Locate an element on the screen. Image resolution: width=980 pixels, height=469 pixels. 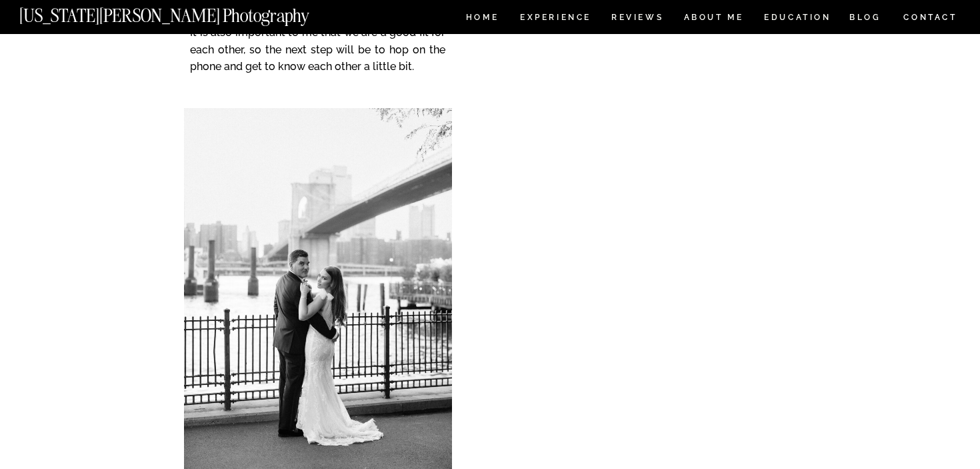
a: Experience is located at coordinates (555, 19).